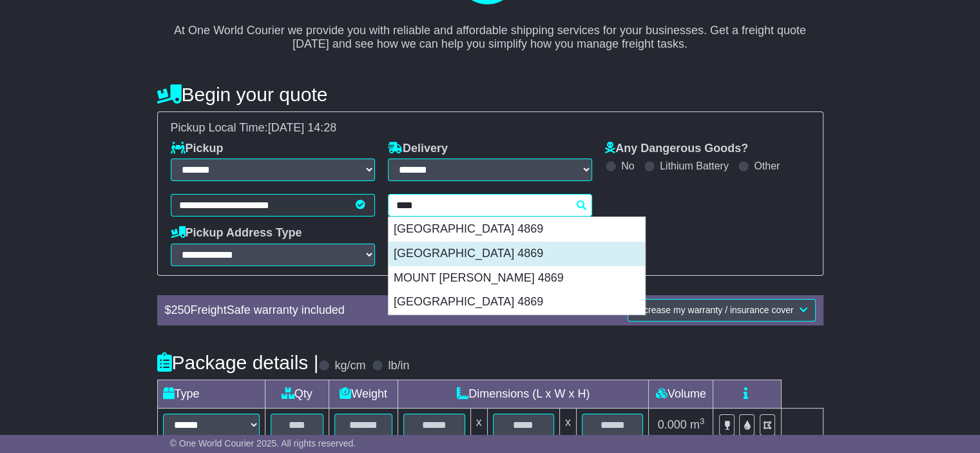 This screenshot has height=453, width=980. I want to click on span: Increase my warranty / insurance cover, so click(715, 310).